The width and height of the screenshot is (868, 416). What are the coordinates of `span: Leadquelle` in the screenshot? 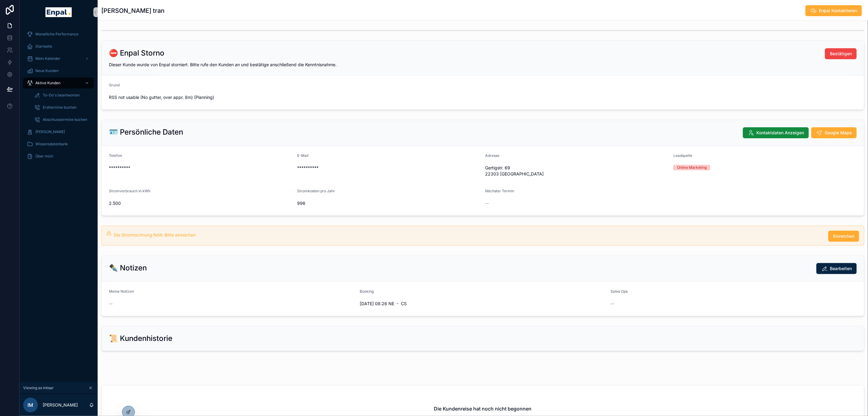 It's located at (683, 155).